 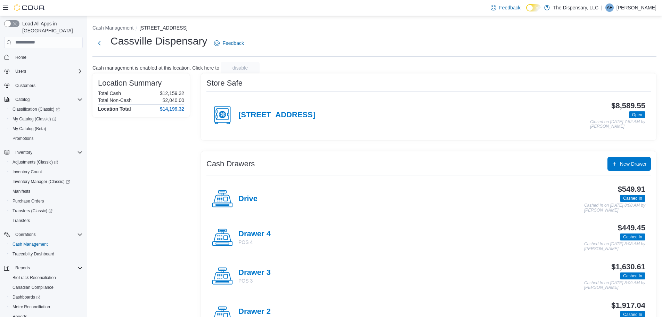 What do you see at coordinates (374, 28) in the screenshot?
I see `nav: An example of EuiBreadcrumbs` at bounding box center [374, 28].